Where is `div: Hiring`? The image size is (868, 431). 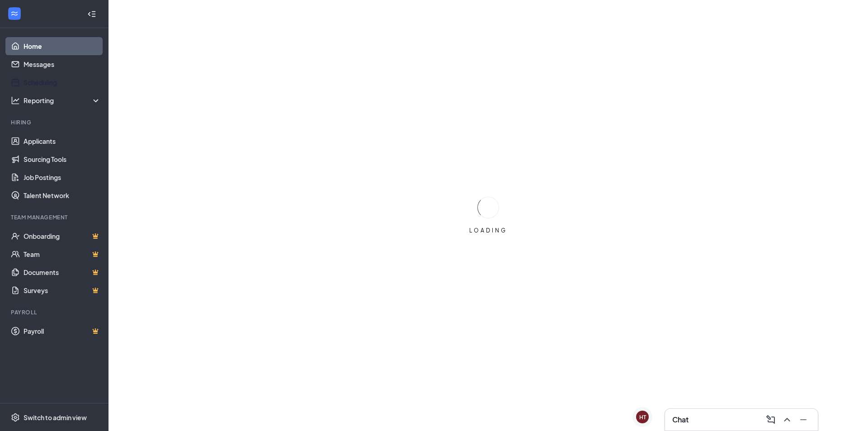 div: Hiring is located at coordinates (55, 122).